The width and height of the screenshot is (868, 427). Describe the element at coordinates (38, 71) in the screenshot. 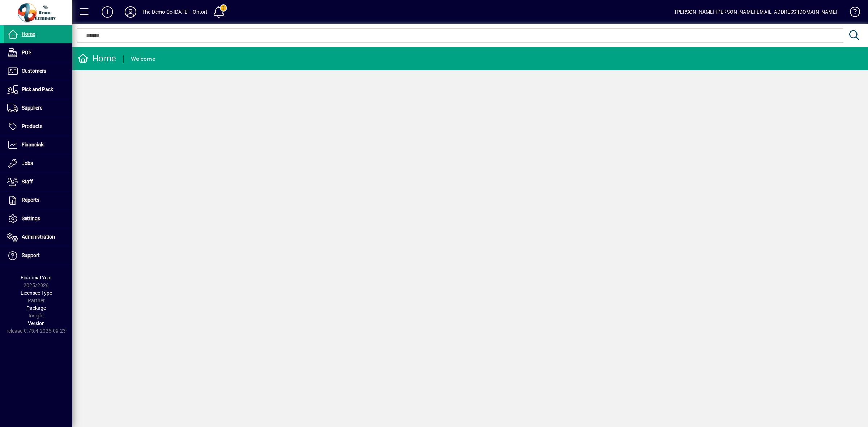

I see `a: Customers` at that location.